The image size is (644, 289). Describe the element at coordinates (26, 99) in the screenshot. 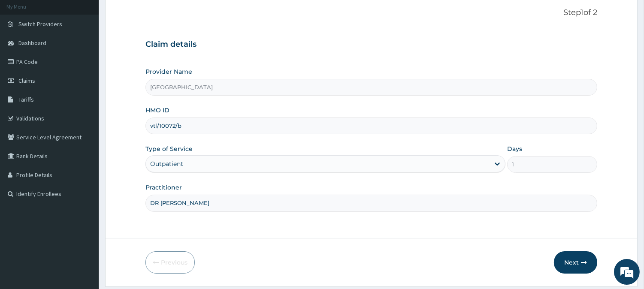

I see `span: Tariffs` at that location.